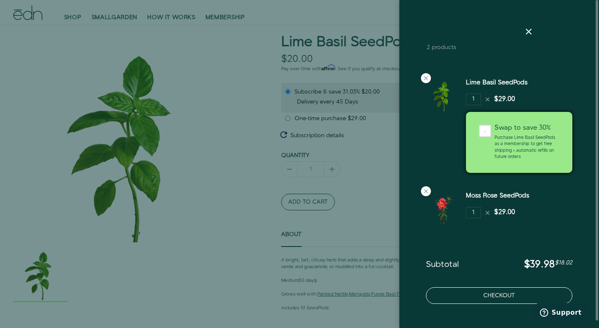 The height and width of the screenshot is (328, 599). Describe the element at coordinates (497, 195) in the screenshot. I see `a: Moss Rose SeedPods` at that location.